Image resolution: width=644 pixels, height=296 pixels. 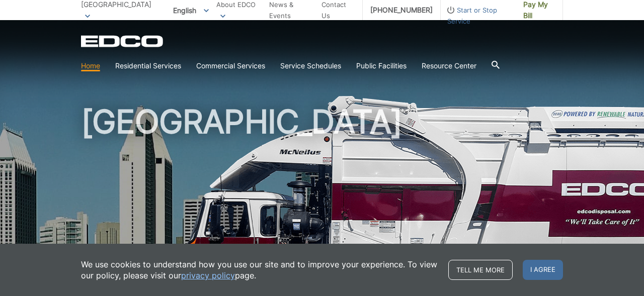 I want to click on a: privacy policy, so click(x=208, y=276).